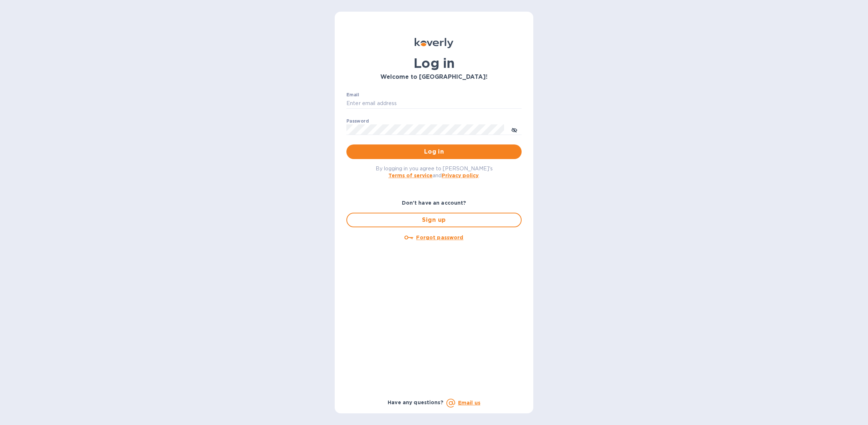  What do you see at coordinates (434, 151) in the screenshot?
I see `button: Log in` at bounding box center [434, 151].